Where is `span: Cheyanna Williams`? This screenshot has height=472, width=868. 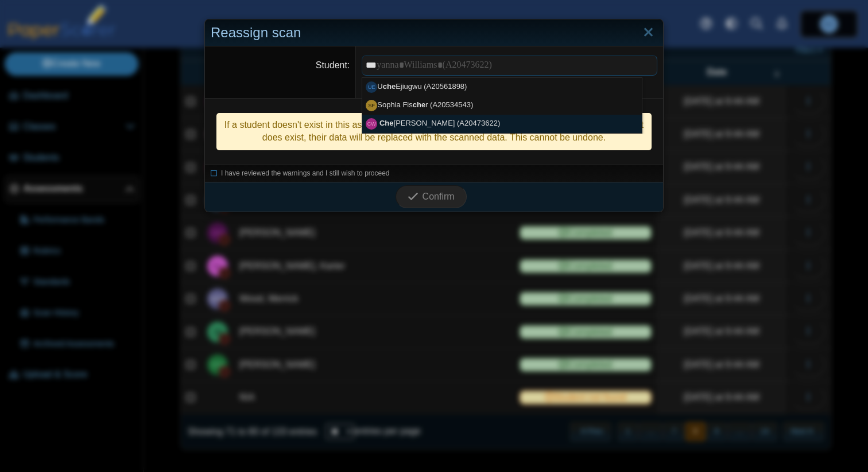
span: Cheyanna Williams is located at coordinates (371, 124).